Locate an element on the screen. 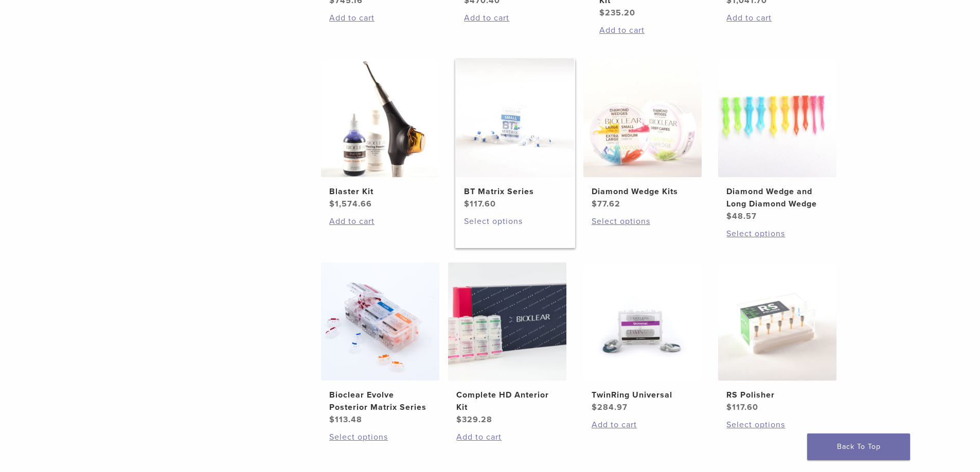 This screenshot has width=980, height=472. img: Blaster Kit is located at coordinates (380, 119).